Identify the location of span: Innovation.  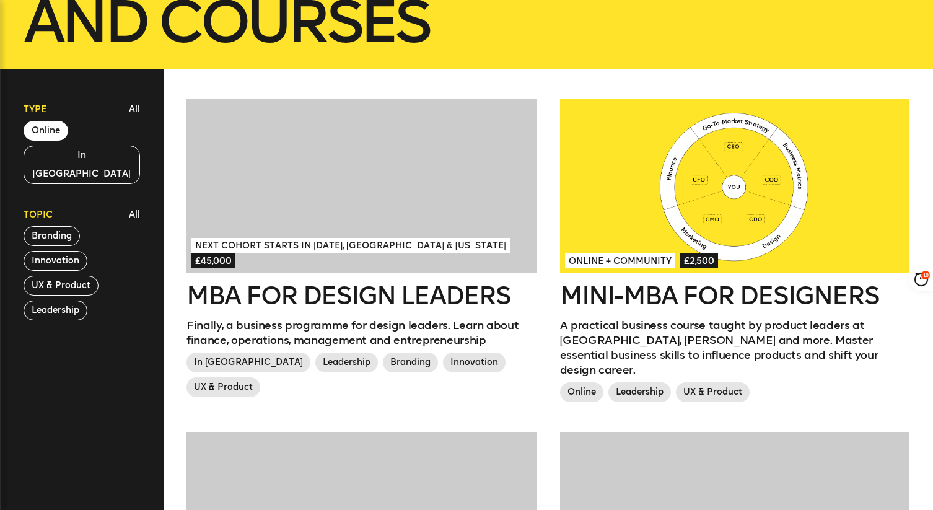
(474, 362).